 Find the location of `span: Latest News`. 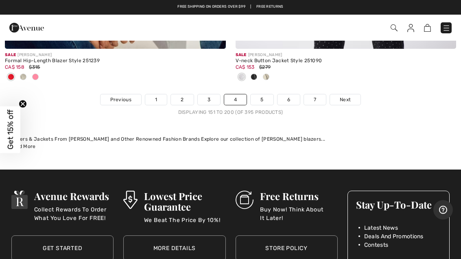

span: Latest News is located at coordinates (381, 228).